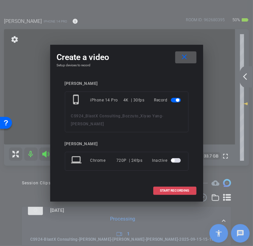 Image resolution: width=253 pixels, height=246 pixels. I want to click on div: Record, so click(168, 100).